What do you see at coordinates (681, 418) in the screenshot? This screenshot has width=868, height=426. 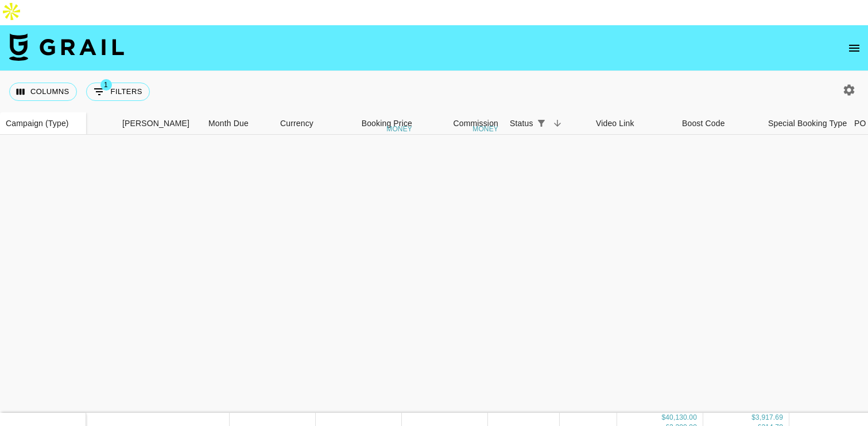 I see `div: 40,130.00` at bounding box center [681, 418].